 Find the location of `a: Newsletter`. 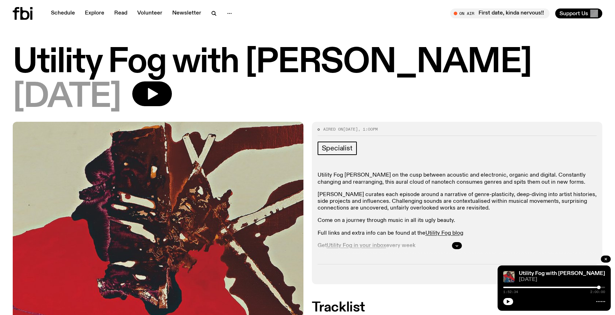

a: Newsletter is located at coordinates (187, 13).